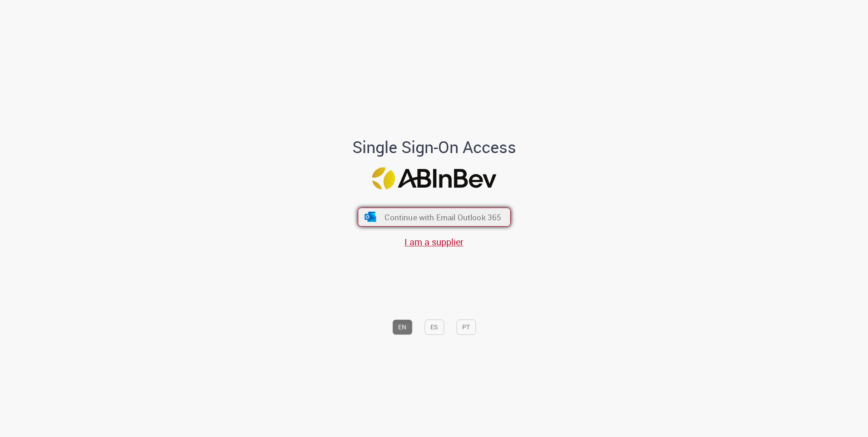  What do you see at coordinates (466, 327) in the screenshot?
I see `button: PT` at bounding box center [466, 327].